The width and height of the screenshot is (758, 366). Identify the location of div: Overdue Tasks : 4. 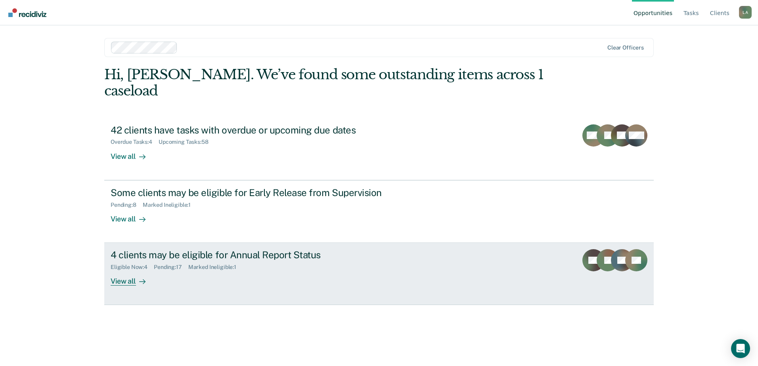
(134, 142).